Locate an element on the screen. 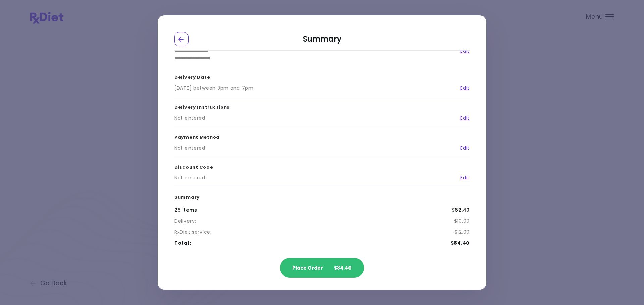 The height and width of the screenshot is (305, 644). button: Place Order$84.40 is located at coordinates (322, 268).